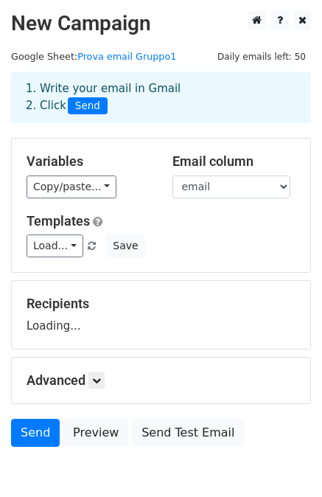  What do you see at coordinates (235, 162) in the screenshot?
I see `h5: Email column` at bounding box center [235, 162].